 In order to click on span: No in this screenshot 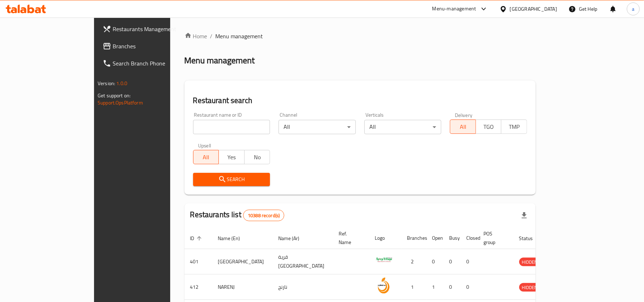, I will do `click(257, 157)`.